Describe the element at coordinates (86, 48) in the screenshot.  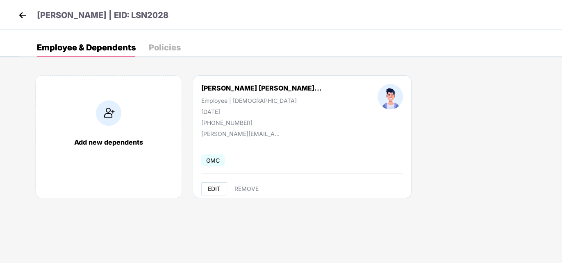
I see `div: Employee & Dependents` at that location.